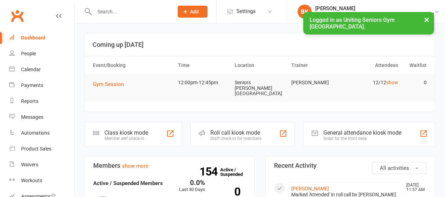 The image size is (445, 197). Describe the element at coordinates (42, 101) in the screenshot. I see `a: Reports` at that location.